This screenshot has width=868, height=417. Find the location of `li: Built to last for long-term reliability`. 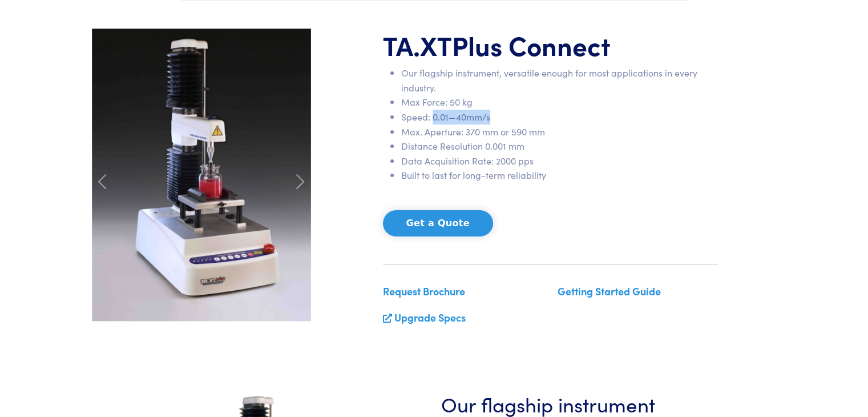

li: Built to last for long-term reliability is located at coordinates (560, 176).